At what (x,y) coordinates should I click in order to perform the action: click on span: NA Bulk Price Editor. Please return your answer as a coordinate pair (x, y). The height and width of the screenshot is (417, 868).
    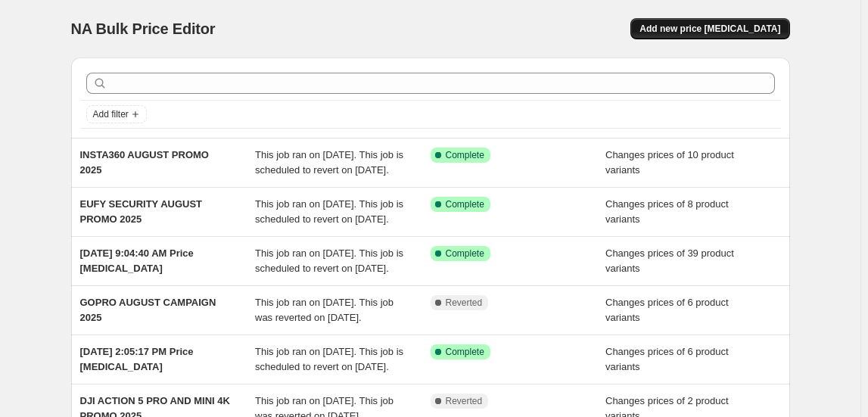
    Looking at the image, I should click on (143, 29).